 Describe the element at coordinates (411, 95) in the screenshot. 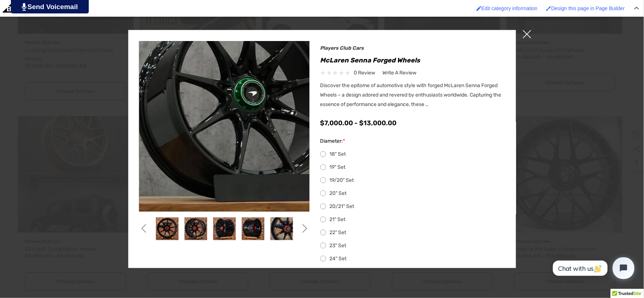

I see `span: Discover the epitome of automotive style with forged McLaren Senna Forged Wheels – a design adore...` at that location.